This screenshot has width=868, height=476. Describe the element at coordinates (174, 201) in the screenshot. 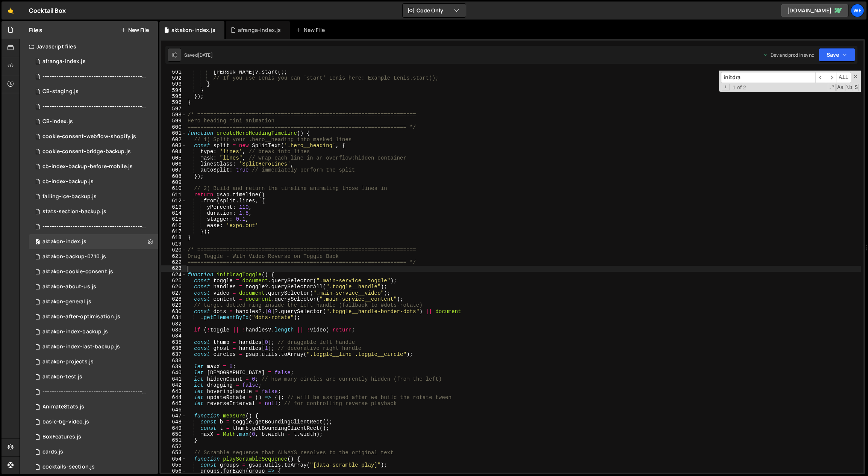

I see `div: 612` at that location.